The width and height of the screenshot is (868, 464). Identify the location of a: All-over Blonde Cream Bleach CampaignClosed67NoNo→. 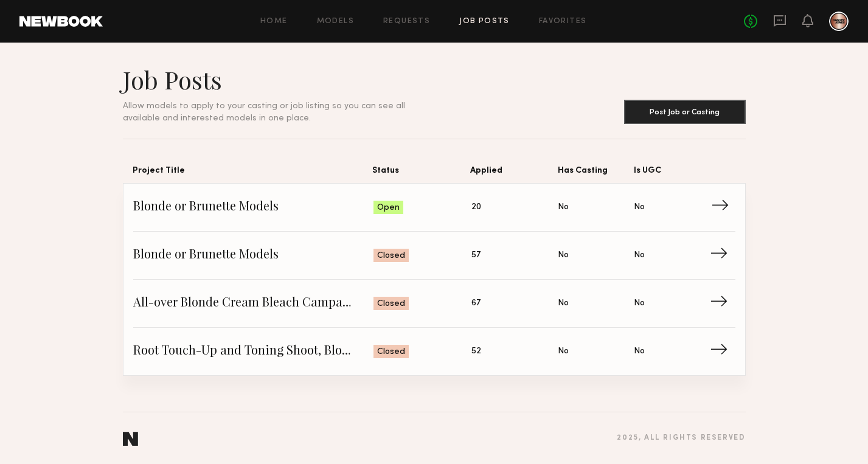
(434, 304).